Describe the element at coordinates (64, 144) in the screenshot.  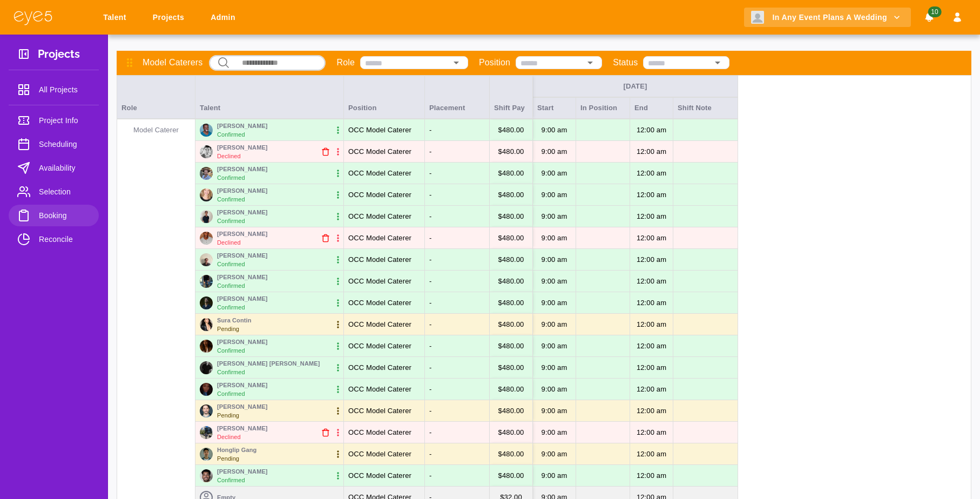
I see `span: Scheduling` at that location.